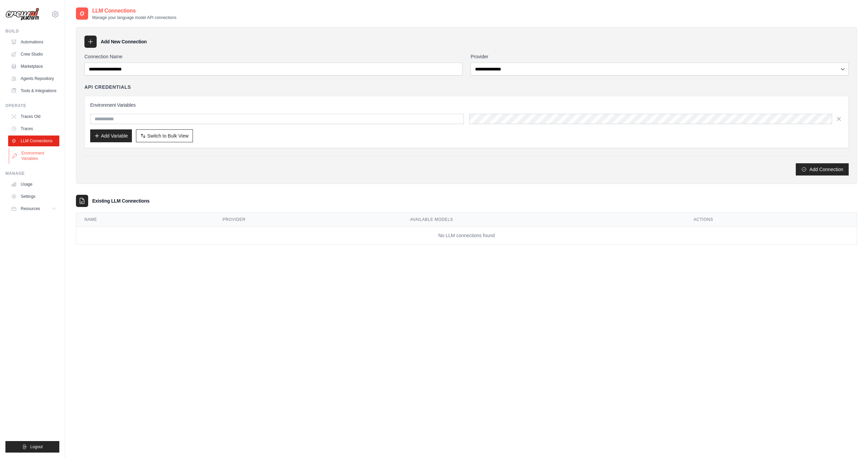 The width and height of the screenshot is (868, 458). What do you see at coordinates (466, 236) in the screenshot?
I see `td: No LLM connections found` at bounding box center [466, 236].